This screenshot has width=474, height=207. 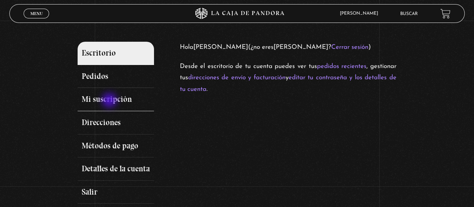 What do you see at coordinates (342, 66) in the screenshot?
I see `a: pedidos recientes` at bounding box center [342, 66].